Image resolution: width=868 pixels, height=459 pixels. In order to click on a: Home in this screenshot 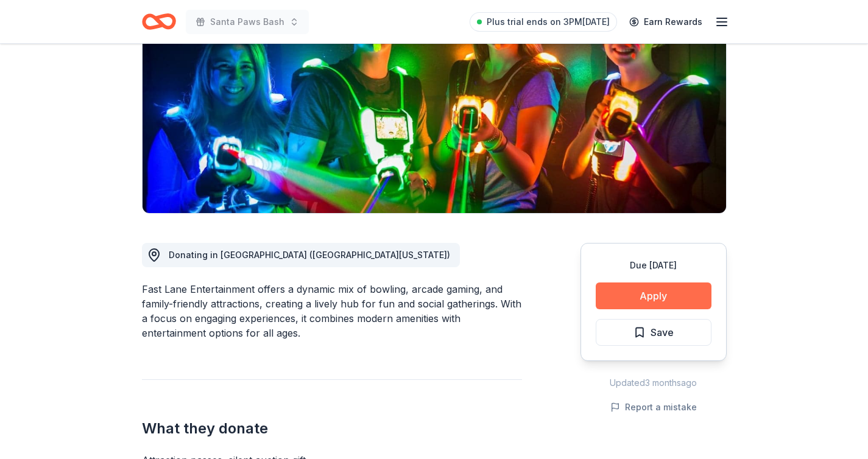, I will do `click(159, 22)`.